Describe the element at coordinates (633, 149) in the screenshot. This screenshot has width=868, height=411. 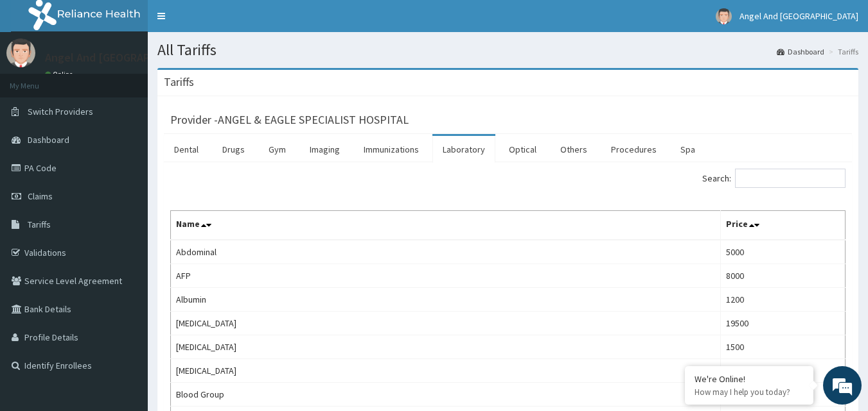
I see `a: Procedures` at that location.